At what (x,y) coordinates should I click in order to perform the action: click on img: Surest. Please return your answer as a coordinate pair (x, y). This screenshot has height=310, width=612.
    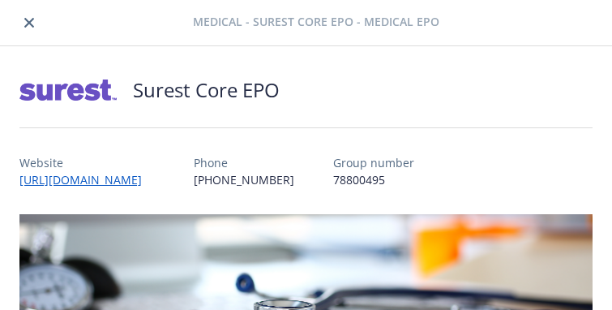
    Looking at the image, I should click on (68, 90).